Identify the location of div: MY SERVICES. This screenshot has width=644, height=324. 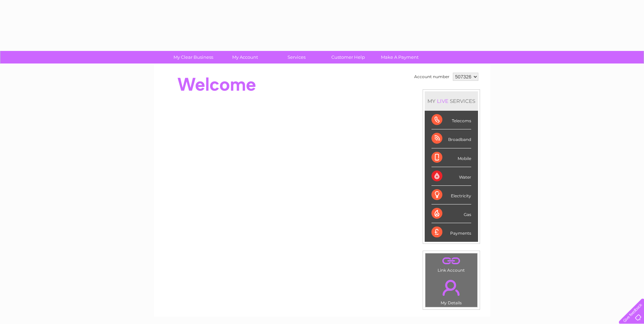
(451, 101).